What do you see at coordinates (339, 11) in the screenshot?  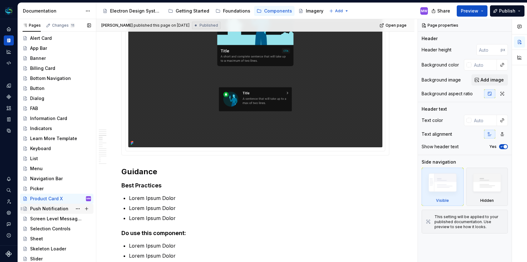 I see `span: Add` at bounding box center [339, 11].